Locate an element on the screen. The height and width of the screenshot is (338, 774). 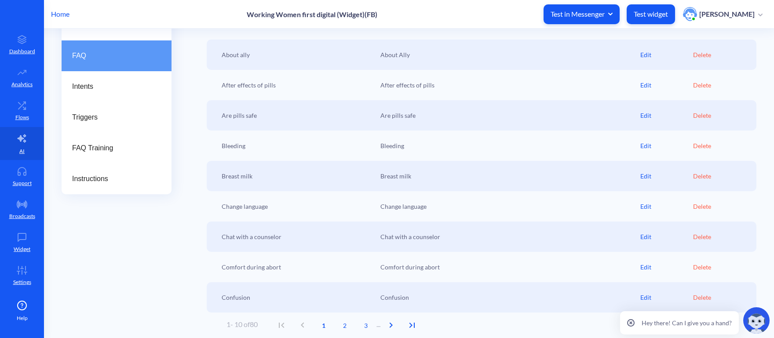
p: Widget is located at coordinates (22, 249).